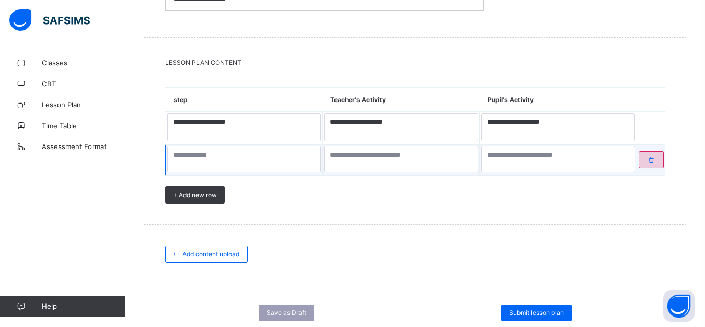 This screenshot has width=705, height=327. Describe the element at coordinates (84, 105) in the screenshot. I see `span: Lesson Plan` at that location.